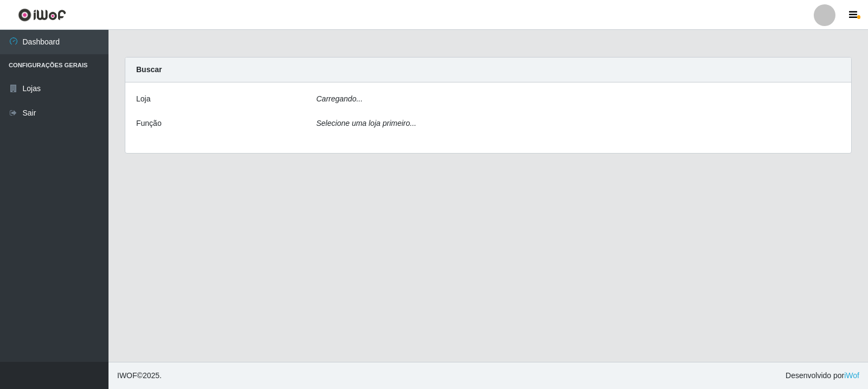 The image size is (868, 389). I want to click on span: © 2025 ., so click(140, 376).